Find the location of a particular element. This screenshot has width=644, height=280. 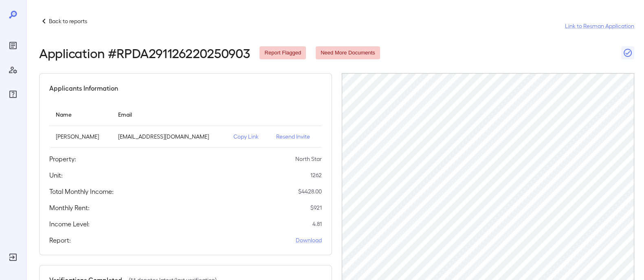

a: Download is located at coordinates (309, 240).